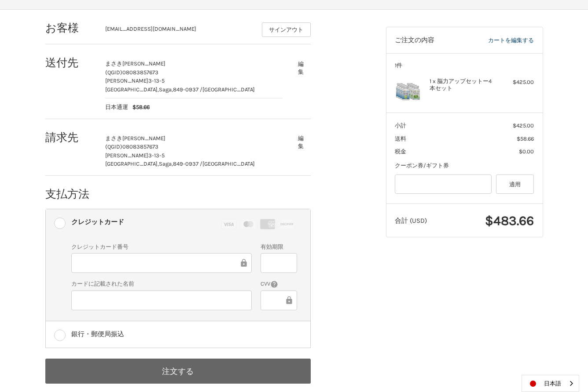 This screenshot has width=588, height=392. I want to click on h2: 請求先, so click(71, 137).